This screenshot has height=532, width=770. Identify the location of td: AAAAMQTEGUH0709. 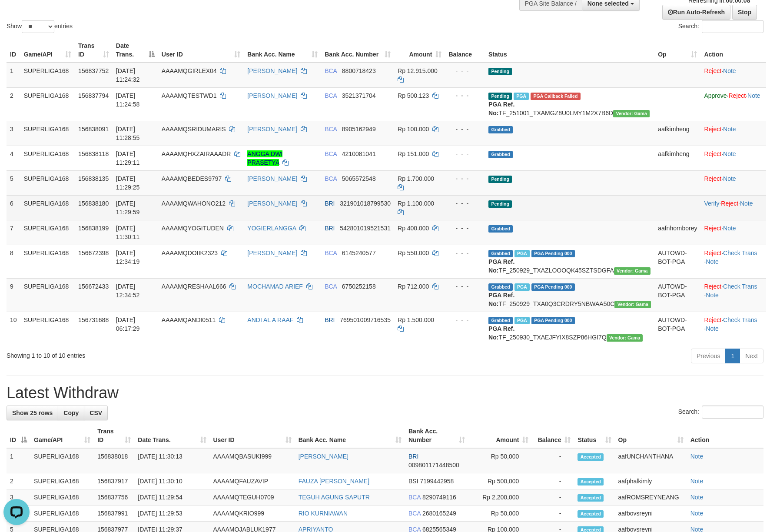
(252, 497).